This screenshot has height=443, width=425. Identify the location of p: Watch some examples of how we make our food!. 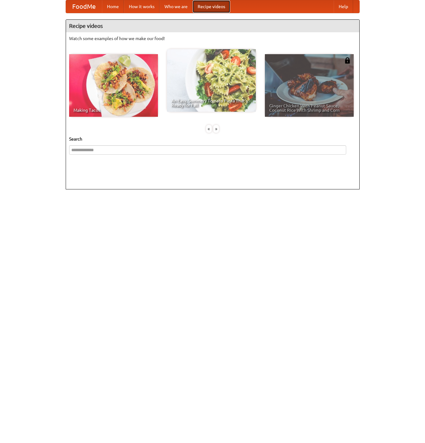
(213, 38).